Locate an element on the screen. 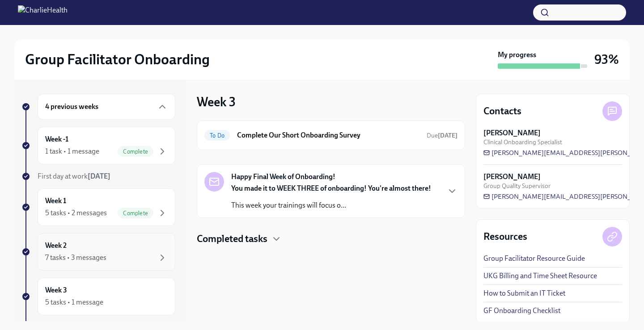 This screenshot has width=644, height=330. a: UKG Billing and Time Sheet Resource is located at coordinates (540, 276).